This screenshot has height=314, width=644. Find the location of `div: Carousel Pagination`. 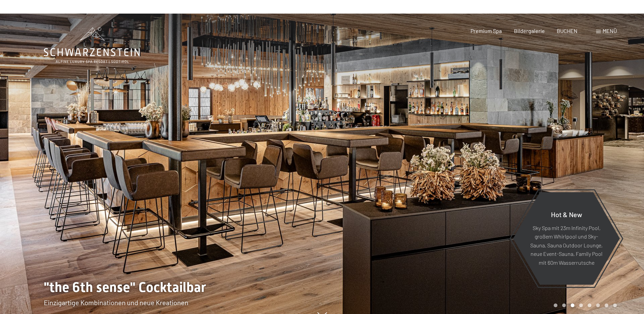

div: Carousel Pagination is located at coordinates (584, 305).